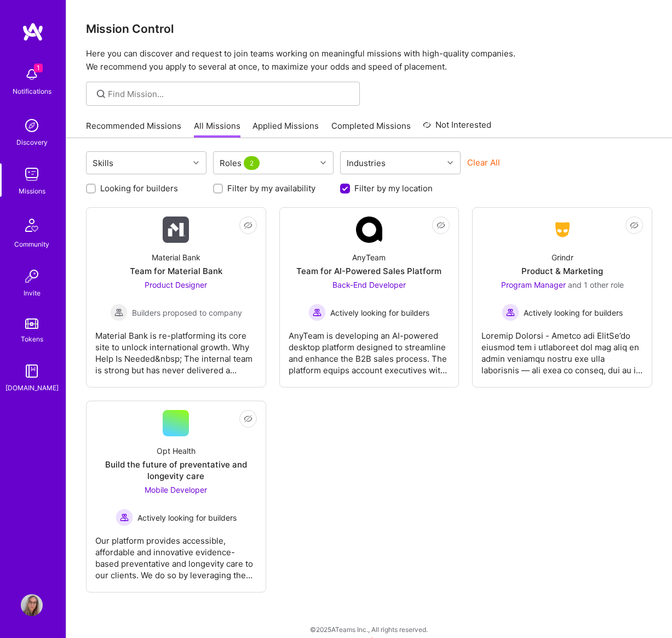 Image resolution: width=672 pixels, height=638 pixels. Describe the element at coordinates (176, 490) in the screenshot. I see `span: Mobile Developer` at that location.